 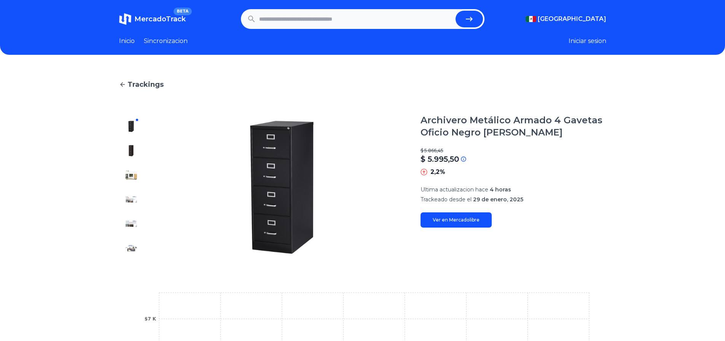 What do you see at coordinates (150, 319) in the screenshot?
I see `tspan: $7 K` at bounding box center [150, 319].